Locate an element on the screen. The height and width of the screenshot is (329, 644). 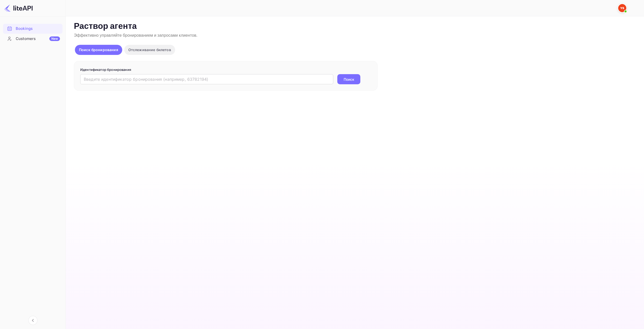
ya-tr-span: Поиск бронирования is located at coordinates (99, 50).